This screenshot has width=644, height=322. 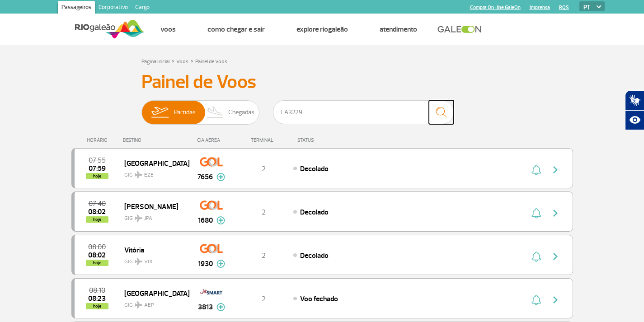 What do you see at coordinates (564, 7) in the screenshot?
I see `a: RQS` at bounding box center [564, 7].